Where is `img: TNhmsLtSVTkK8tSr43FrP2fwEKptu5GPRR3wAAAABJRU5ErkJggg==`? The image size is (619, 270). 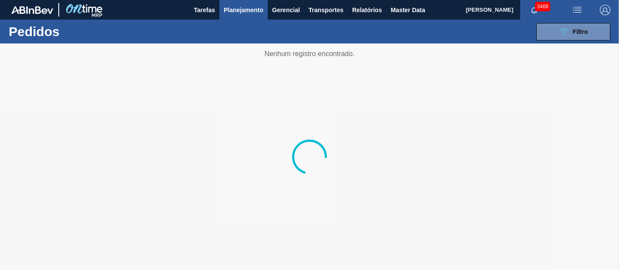
img: TNhmsLtSVTkK8tSr43FrP2fwEKptu5GPRR3wAAAABJRU5ErkJggg== is located at coordinates (32, 10).